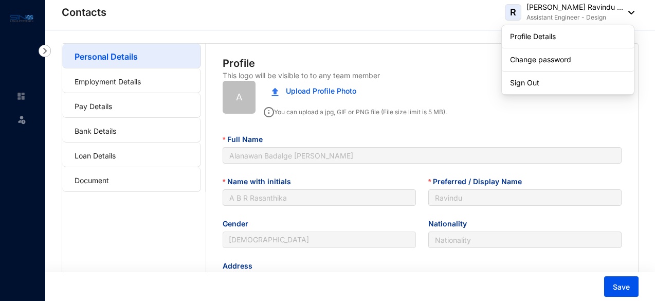 Image resolution: width=655 pixels, height=301 pixels. Describe the element at coordinates (246, 139) in the screenshot. I see `label: Full Name` at that location.